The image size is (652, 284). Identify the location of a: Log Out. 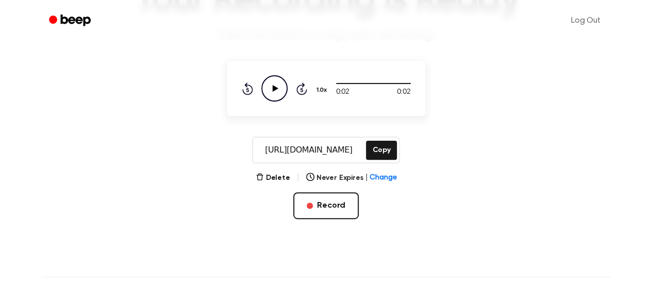
(585, 21).